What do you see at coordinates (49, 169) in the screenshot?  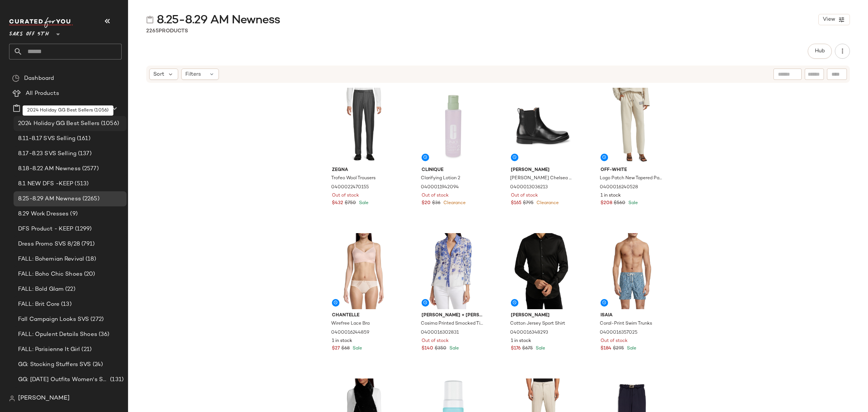 I see `span: 8.18-8.22 AM Newness` at bounding box center [49, 169].